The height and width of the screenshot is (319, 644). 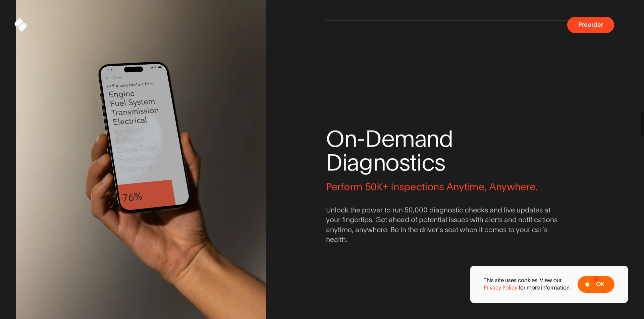 I want to click on span: Ok, so click(x=600, y=285).